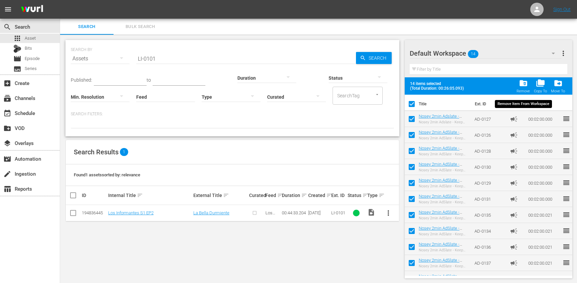 This screenshot has width=577, height=283. I want to click on span: folder_copy, so click(540, 83).